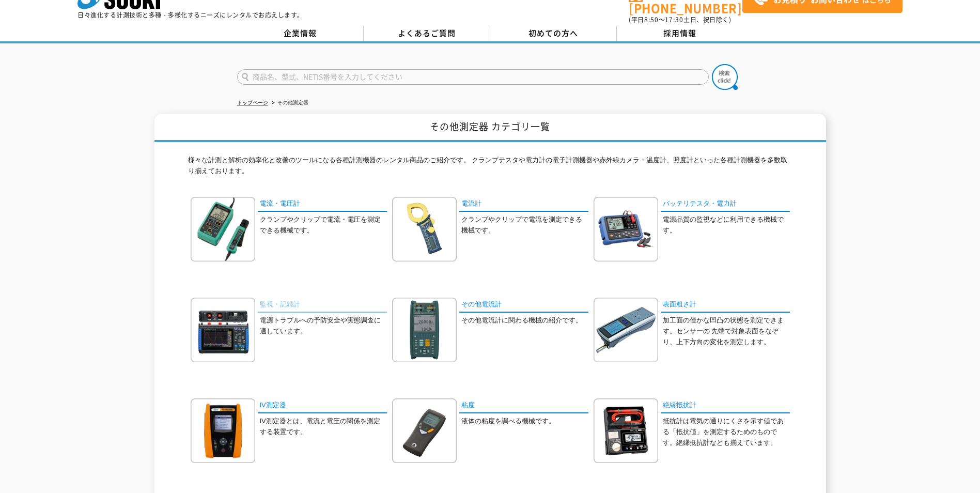 This screenshot has height=493, width=980. What do you see at coordinates (490, 128) in the screenshot?
I see `h1: その他測定器 カテゴリ一覧` at bounding box center [490, 128].